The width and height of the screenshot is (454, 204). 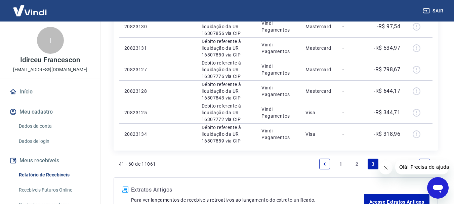 I want to click on a: Dados de login, so click(x=54, y=141).